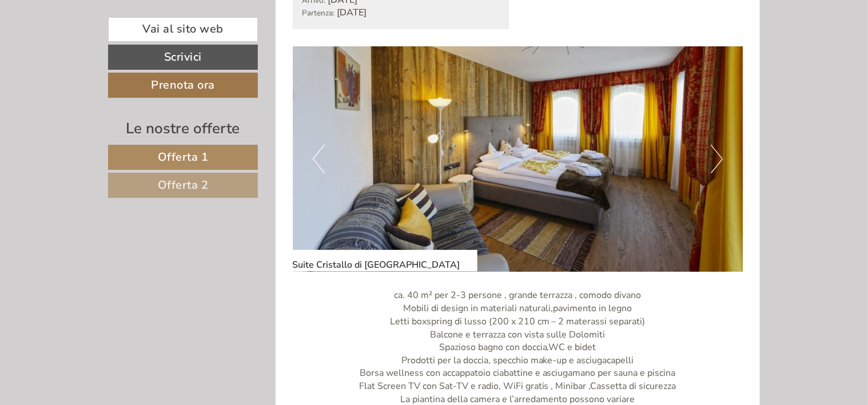  What do you see at coordinates (421, 309) in the screenshot?
I see `button: Invia` at bounding box center [421, 309].